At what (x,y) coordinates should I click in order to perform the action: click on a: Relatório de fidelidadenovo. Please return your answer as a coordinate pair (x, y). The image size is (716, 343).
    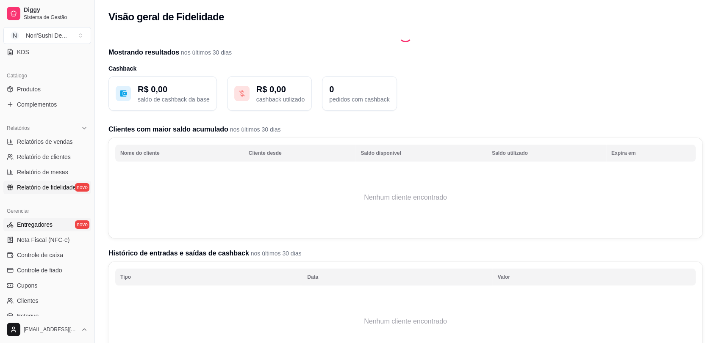
    Looking at the image, I should click on (47, 188).